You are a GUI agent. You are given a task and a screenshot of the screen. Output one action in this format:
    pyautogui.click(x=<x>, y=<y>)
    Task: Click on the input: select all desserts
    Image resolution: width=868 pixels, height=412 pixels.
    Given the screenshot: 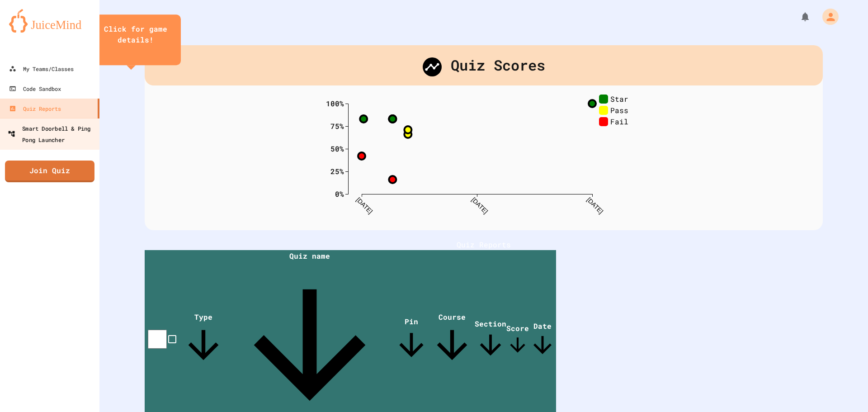 What is the action you would take?
    pyautogui.click(x=157, y=339)
    